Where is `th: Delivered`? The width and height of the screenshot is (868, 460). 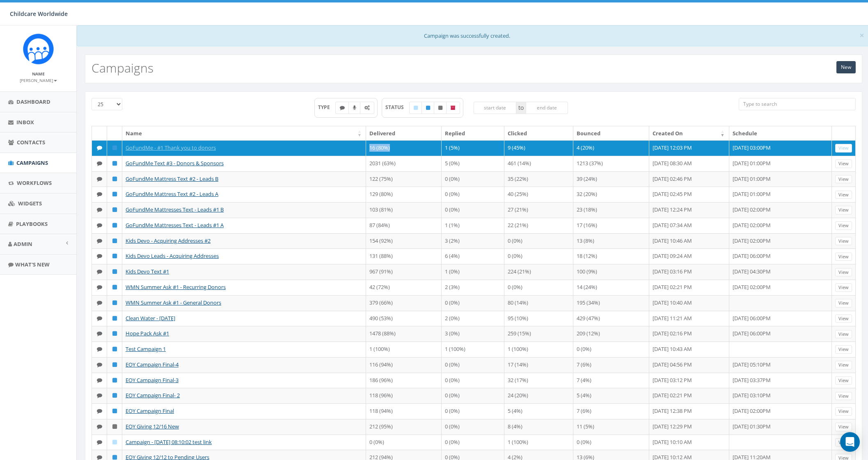 th: Delivered is located at coordinates (404, 133).